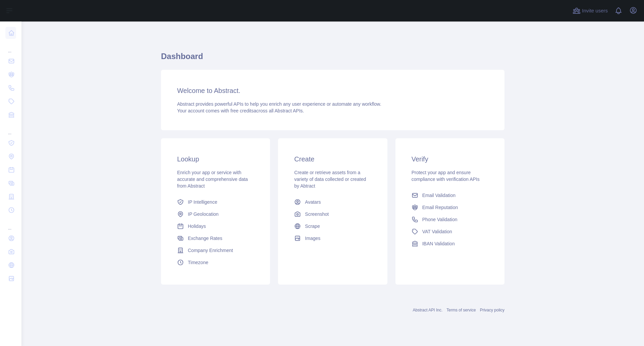 Image resolution: width=644 pixels, height=346 pixels. I want to click on h3: Welcome to Abstract., so click(332, 90).